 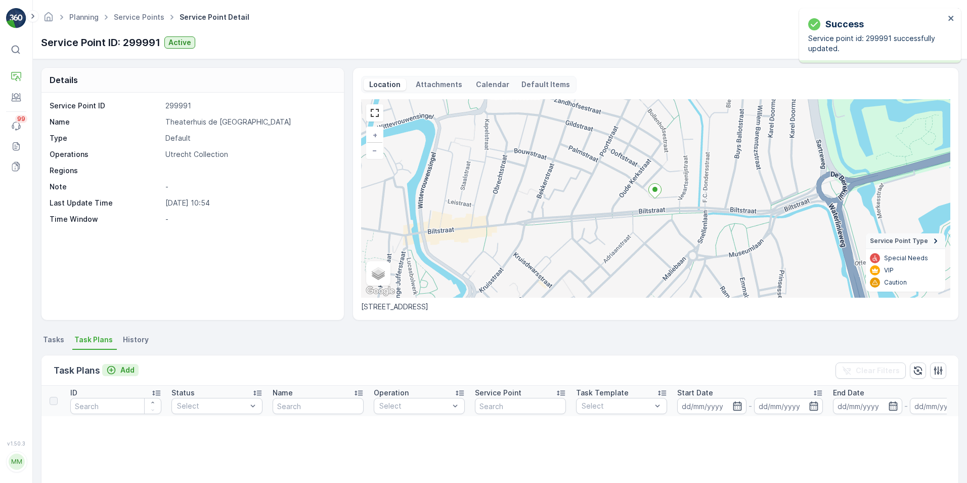 I want to click on p: End Date, so click(x=849, y=393).